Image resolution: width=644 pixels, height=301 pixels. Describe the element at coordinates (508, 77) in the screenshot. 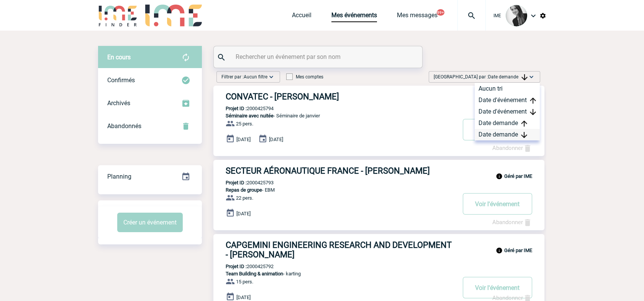

I see `span: Date demande` at that location.